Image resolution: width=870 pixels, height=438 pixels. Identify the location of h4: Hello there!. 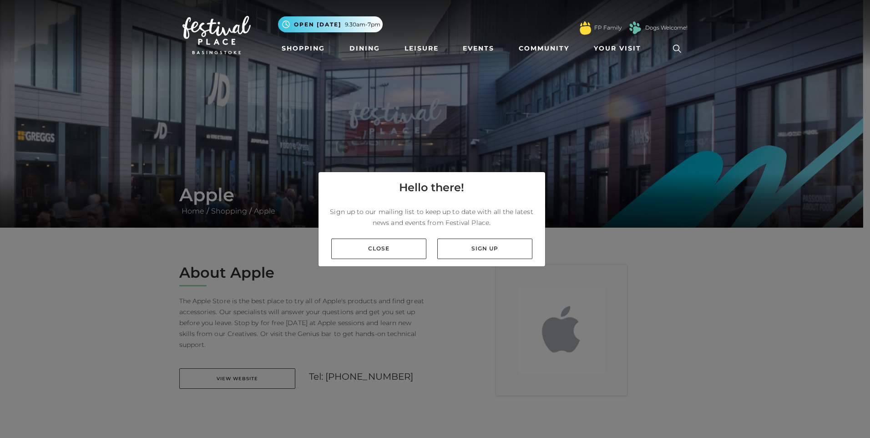
(431, 187).